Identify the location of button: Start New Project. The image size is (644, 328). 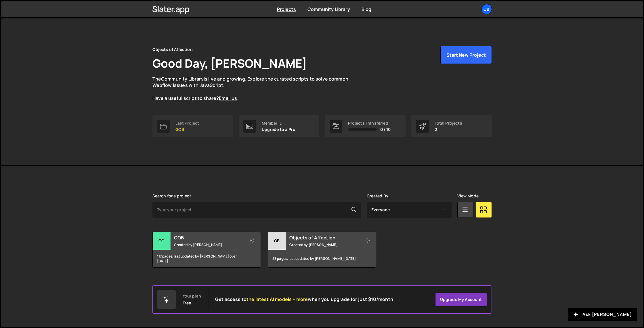
(466, 55).